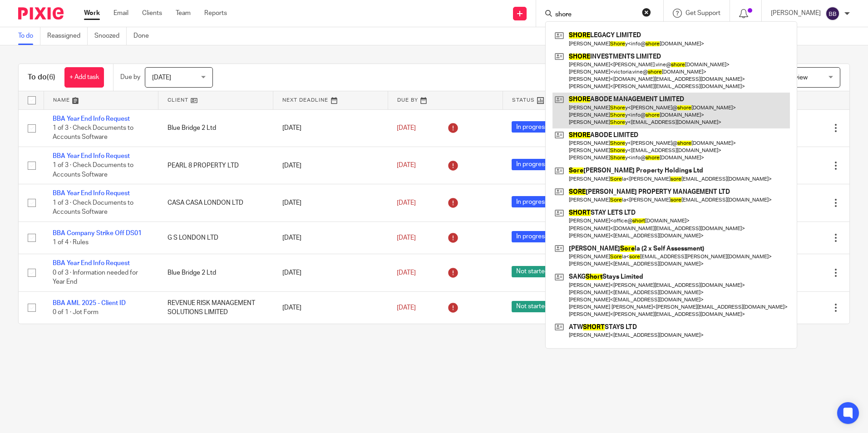 Image resolution: width=868 pixels, height=433 pixels. Describe the element at coordinates (130, 78) in the screenshot. I see `p: Due by` at that location.